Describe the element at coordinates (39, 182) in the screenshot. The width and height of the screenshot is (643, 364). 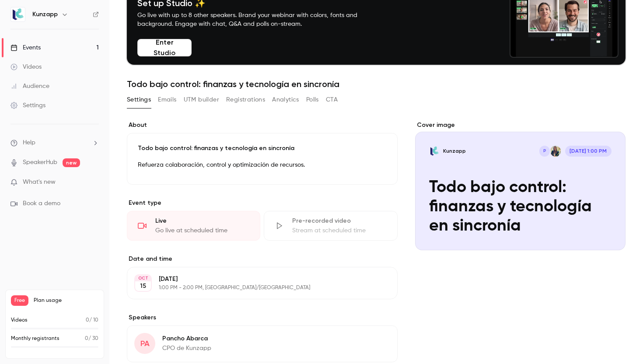
I see `span: What's new` at that location.